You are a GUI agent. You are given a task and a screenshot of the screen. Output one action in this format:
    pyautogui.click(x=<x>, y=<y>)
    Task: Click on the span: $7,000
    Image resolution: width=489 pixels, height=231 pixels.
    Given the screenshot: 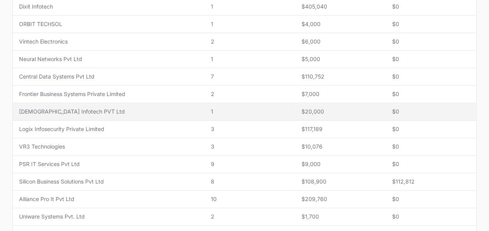 What is the action you would take?
    pyautogui.click(x=340, y=94)
    